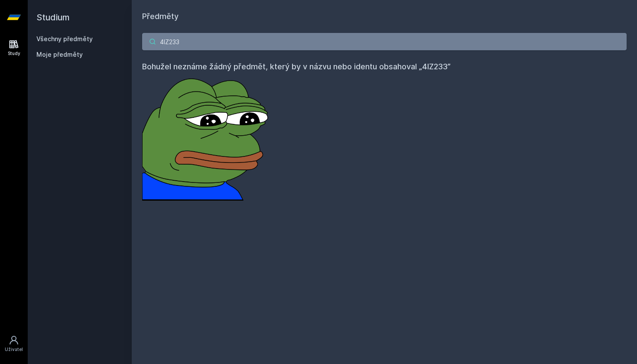 Image resolution: width=637 pixels, height=364 pixels. What do you see at coordinates (384, 16) in the screenshot?
I see `h1: Předměty` at bounding box center [384, 16].